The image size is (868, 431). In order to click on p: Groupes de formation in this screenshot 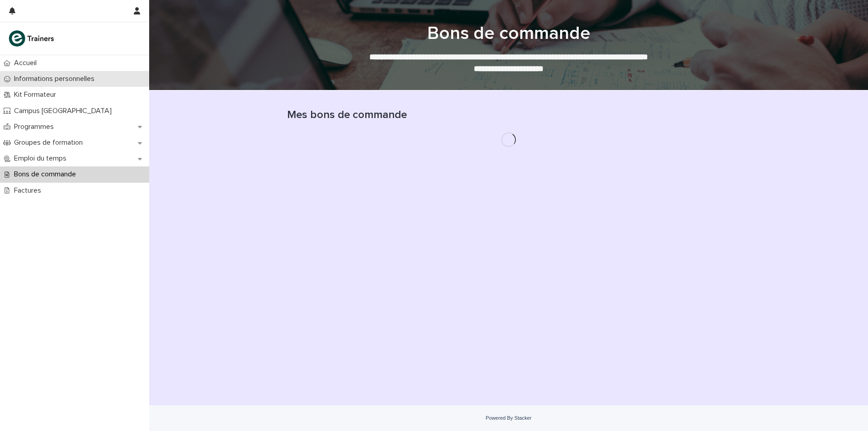, I will do `click(51, 143)`.